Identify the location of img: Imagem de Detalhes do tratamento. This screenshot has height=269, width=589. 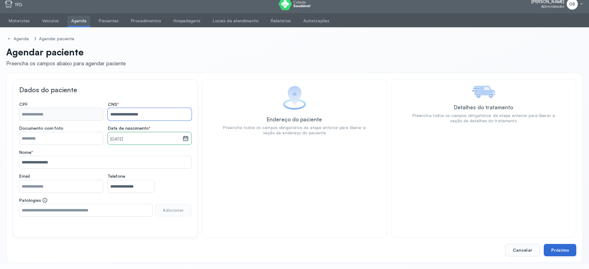
(484, 92).